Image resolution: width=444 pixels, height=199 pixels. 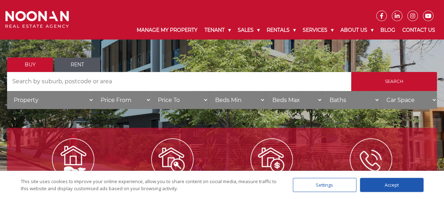 What do you see at coordinates (318, 30) in the screenshot?
I see `a: Services` at bounding box center [318, 30].